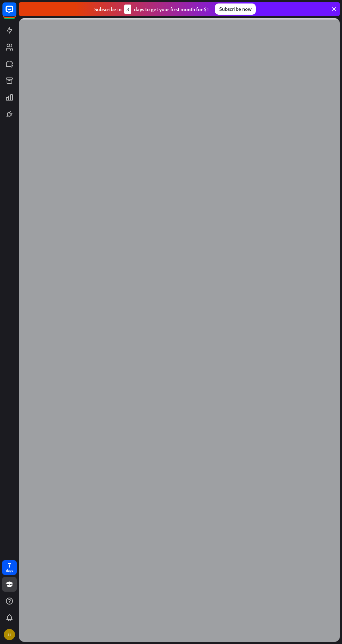 The width and height of the screenshot is (342, 644). I want to click on div: Subscribe now, so click(235, 9).